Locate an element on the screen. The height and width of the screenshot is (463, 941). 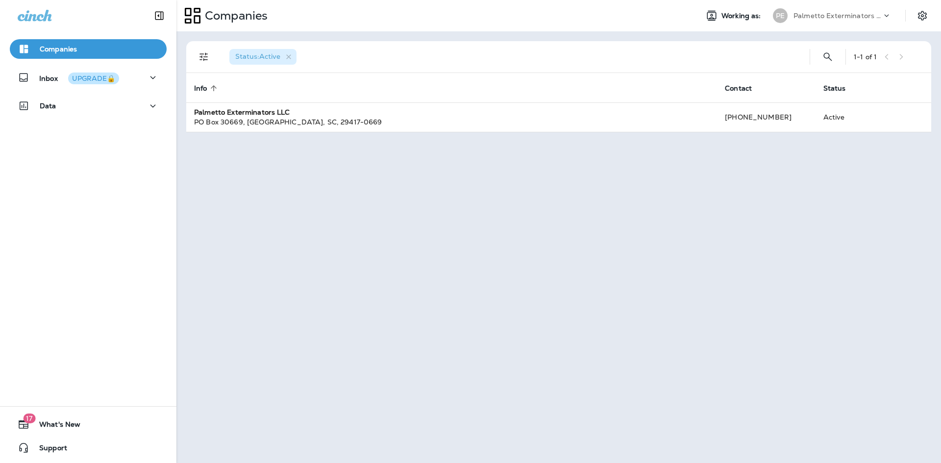
button: InboxUPGRADE🔒 is located at coordinates (88, 77).